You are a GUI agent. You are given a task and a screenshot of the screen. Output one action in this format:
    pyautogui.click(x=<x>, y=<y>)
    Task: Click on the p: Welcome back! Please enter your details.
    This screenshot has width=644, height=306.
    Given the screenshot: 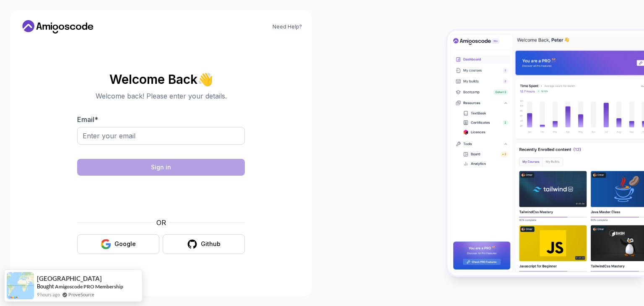 What is the action you would take?
    pyautogui.click(x=161, y=96)
    